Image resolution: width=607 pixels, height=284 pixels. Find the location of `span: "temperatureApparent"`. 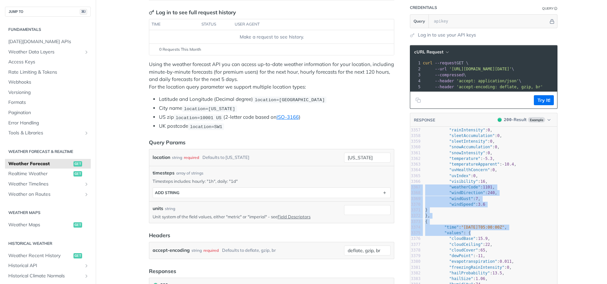

span: "temperatureApparent" is located at coordinates (474, 164).